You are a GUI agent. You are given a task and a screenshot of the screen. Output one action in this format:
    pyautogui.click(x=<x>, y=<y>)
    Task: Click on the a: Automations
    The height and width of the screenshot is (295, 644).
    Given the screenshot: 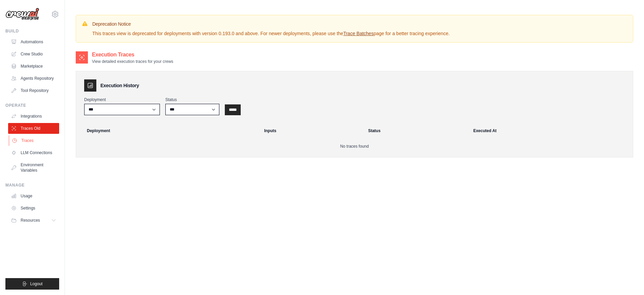 What is the action you would take?
    pyautogui.click(x=34, y=42)
    